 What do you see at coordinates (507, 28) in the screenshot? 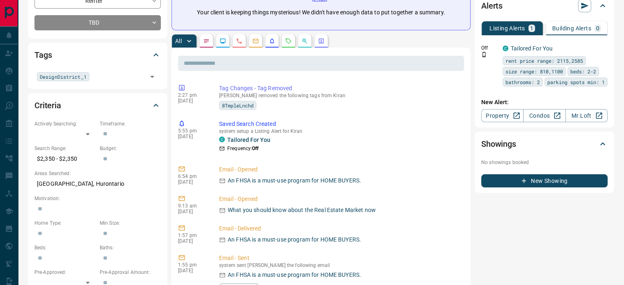
I see `p: Listing Alerts` at bounding box center [507, 28].